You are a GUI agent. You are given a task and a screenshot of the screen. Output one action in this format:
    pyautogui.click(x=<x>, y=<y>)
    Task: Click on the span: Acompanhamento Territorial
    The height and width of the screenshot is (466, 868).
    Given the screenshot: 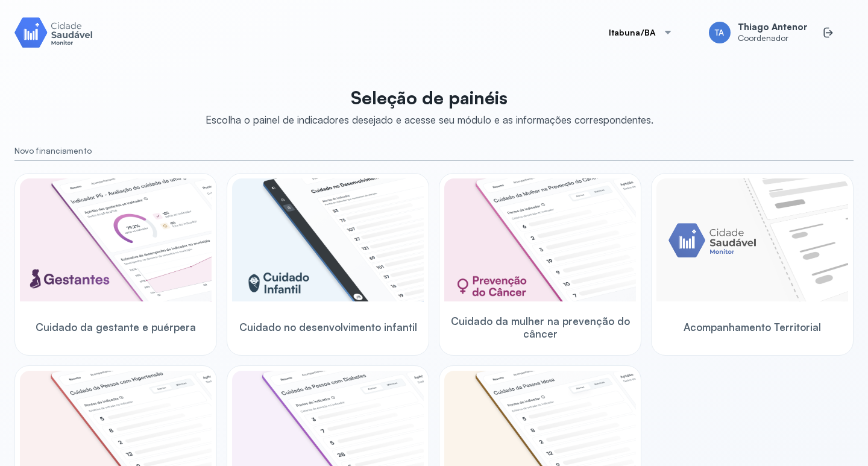 What is the action you would take?
    pyautogui.click(x=752, y=327)
    